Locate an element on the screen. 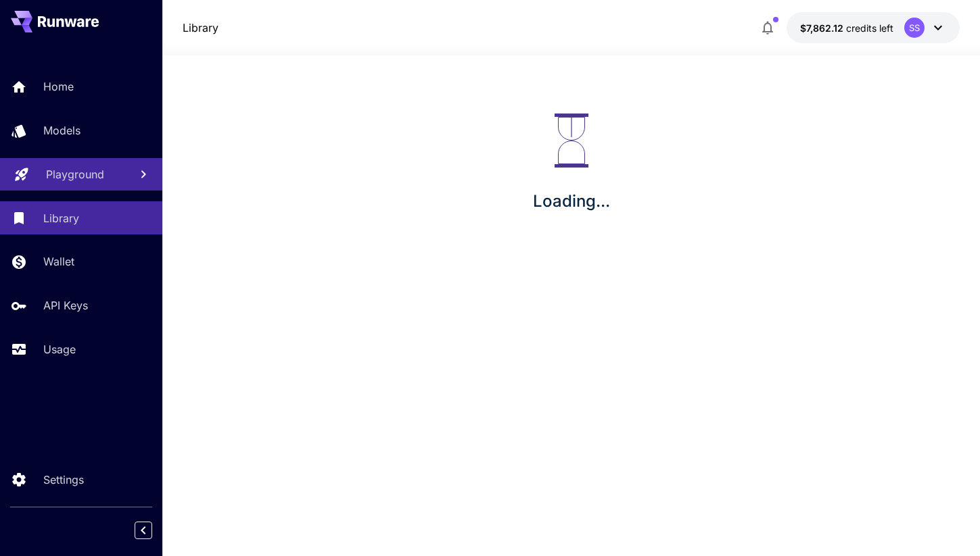 The image size is (980, 556). button: Collapse sidebar is located at coordinates (144, 531).